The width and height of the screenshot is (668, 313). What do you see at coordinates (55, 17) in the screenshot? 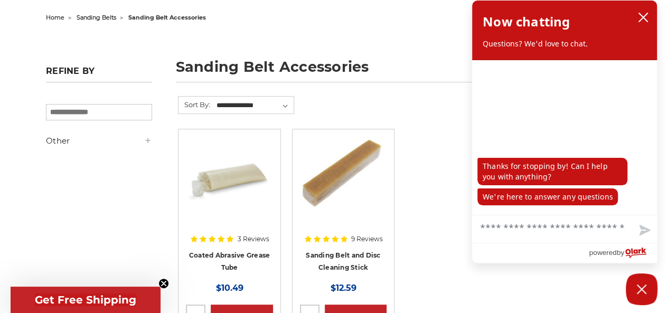
I see `span: home` at bounding box center [55, 17].